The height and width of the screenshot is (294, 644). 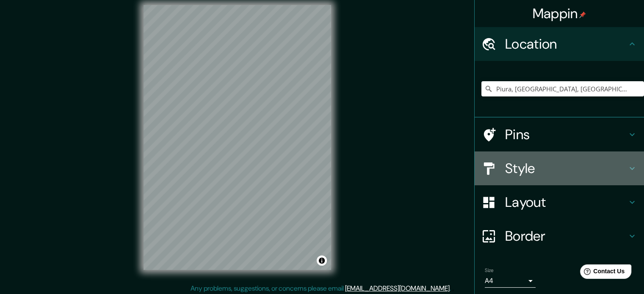 I want to click on h4: Pins, so click(x=566, y=134).